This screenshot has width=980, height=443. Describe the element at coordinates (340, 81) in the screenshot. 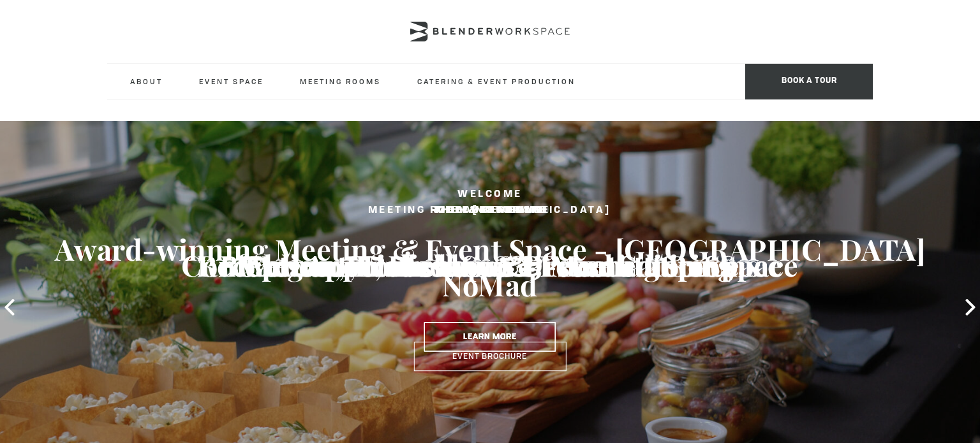

I see `a: Meeting Rooms` at that location.